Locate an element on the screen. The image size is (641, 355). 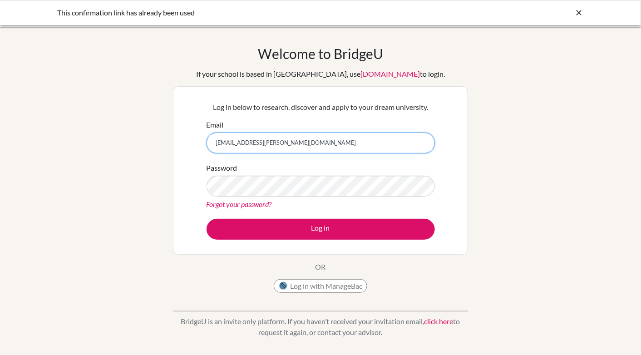
button: Log in with ManageBac is located at coordinates (320, 286).